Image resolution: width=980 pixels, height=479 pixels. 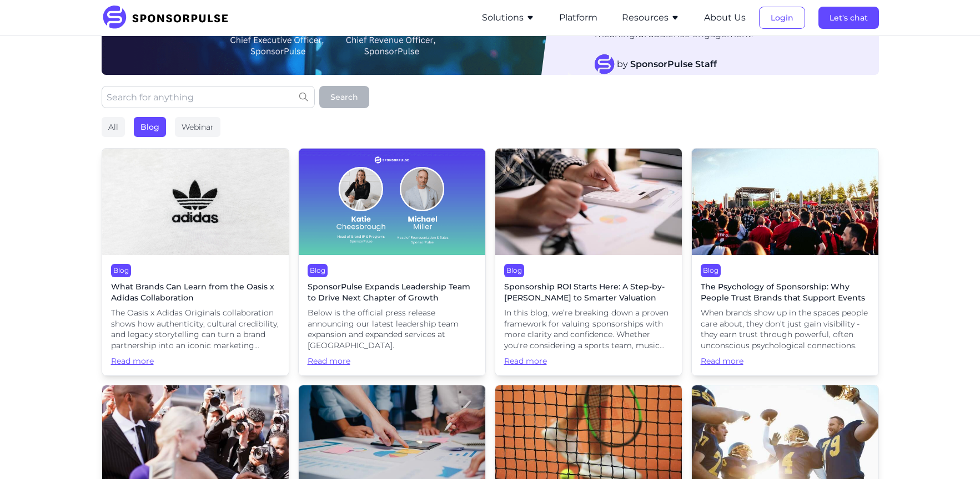 What do you see at coordinates (195, 292) in the screenshot?
I see `span: What Brands Can Learn from the Oasis x Adidas Collaboration` at bounding box center [195, 292].